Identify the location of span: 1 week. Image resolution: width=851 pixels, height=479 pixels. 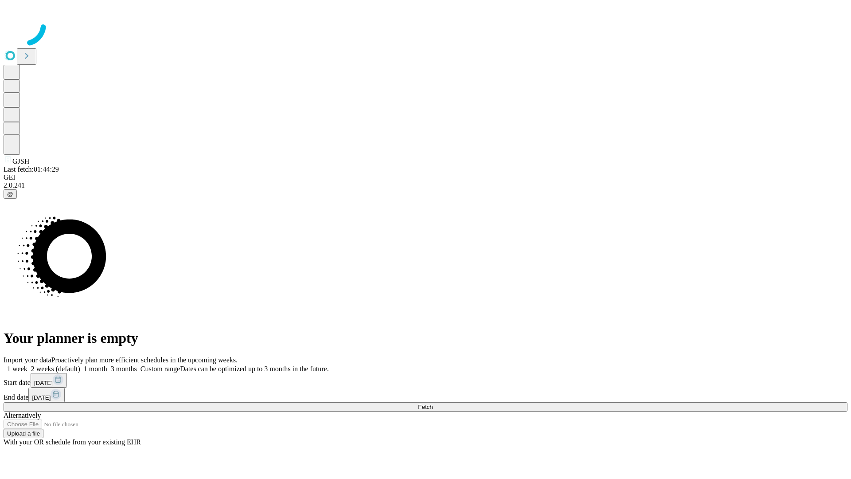
(17, 368).